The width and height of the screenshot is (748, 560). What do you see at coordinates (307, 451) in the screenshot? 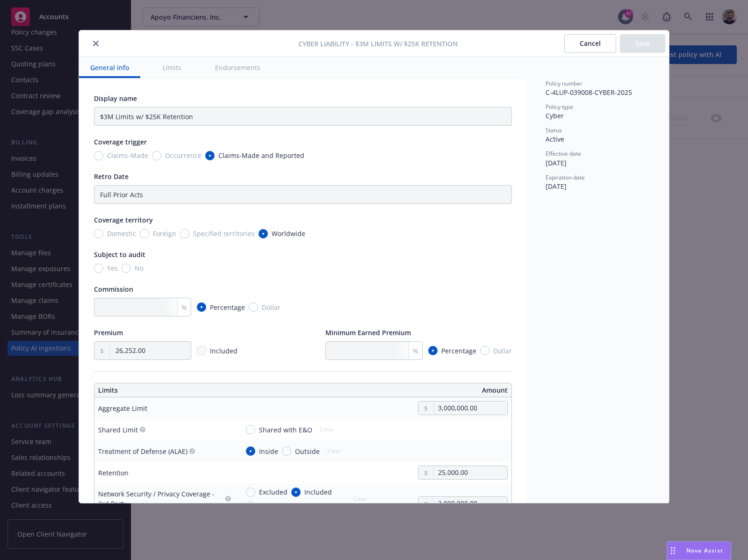
I see `span: Outside` at bounding box center [307, 451].